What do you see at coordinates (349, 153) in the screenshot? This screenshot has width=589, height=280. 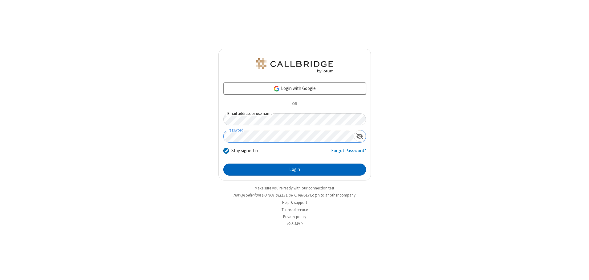 I see `a: Forgot Password?` at bounding box center [349, 153].